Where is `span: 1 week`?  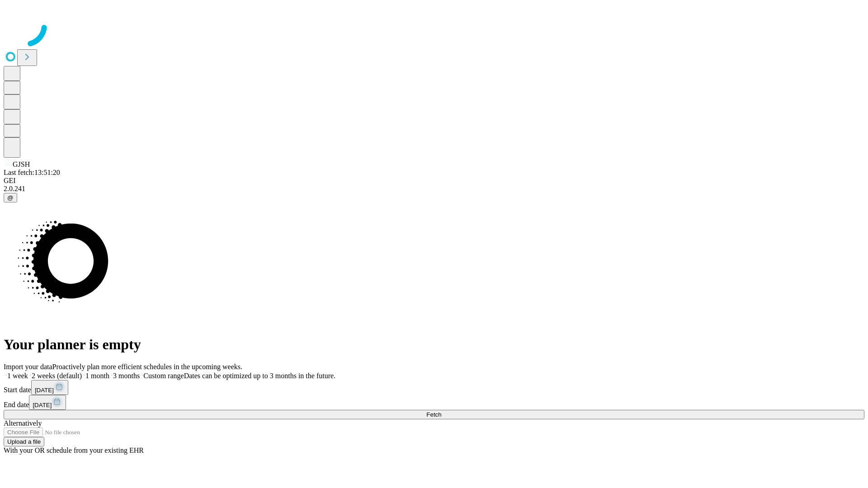 span: 1 week is located at coordinates (17, 375).